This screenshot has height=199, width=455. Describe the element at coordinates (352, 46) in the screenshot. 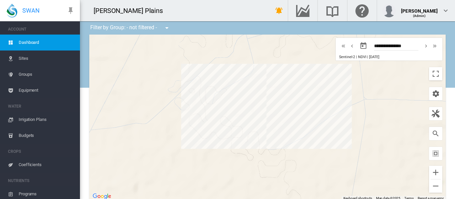

I see `md-icon: icon-chevron-left` at that location.